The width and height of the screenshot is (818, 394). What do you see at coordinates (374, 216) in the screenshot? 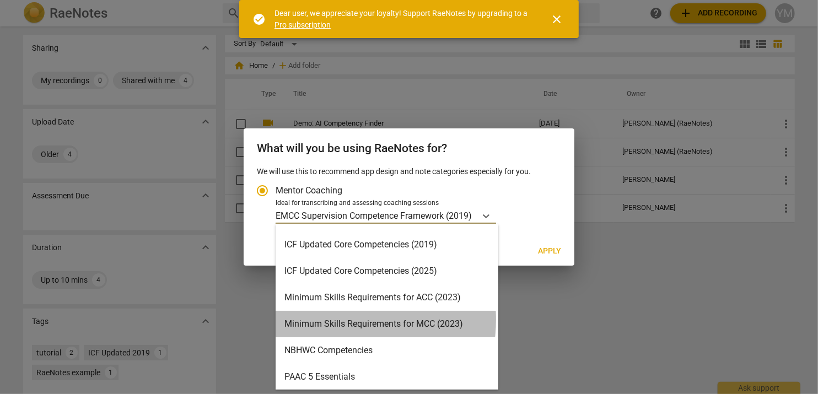
I see `p: EMCC Supervision Competence Framework (2019)` at bounding box center [374, 216].